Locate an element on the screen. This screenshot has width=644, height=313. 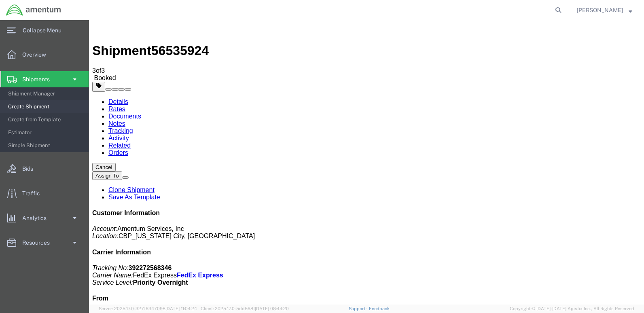
span: Estimator is located at coordinates (45, 132).